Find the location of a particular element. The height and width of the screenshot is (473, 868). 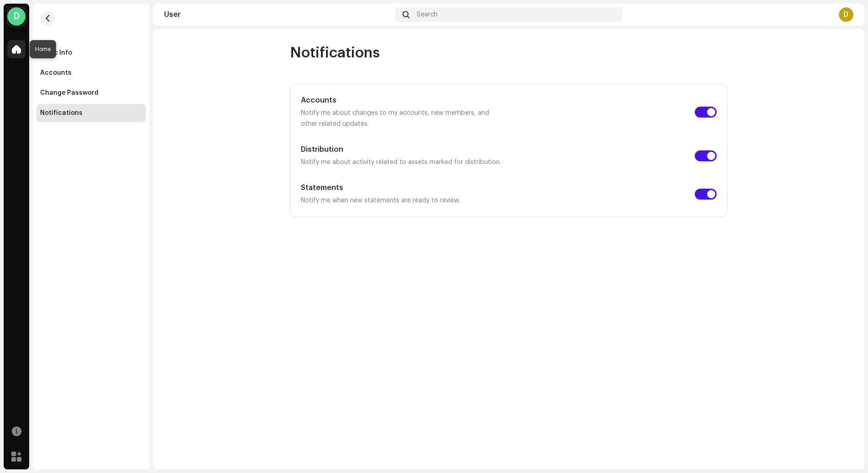

p: Notify me about changes to my accounts, new members, and other related updates. is located at coordinates (403, 119).